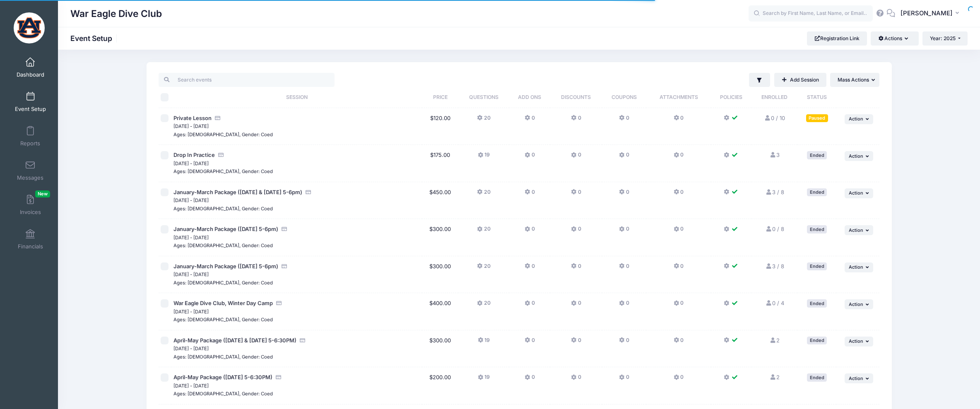 This screenshot has width=980, height=409. I want to click on span: Add Ons, so click(530, 97).